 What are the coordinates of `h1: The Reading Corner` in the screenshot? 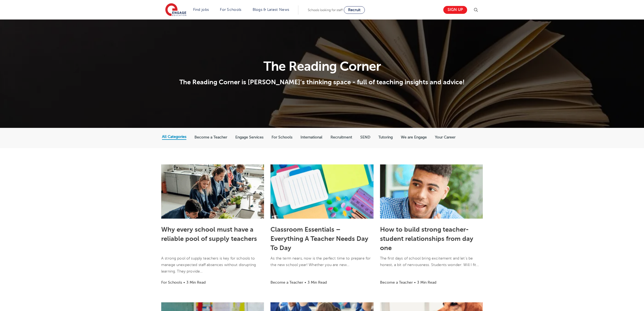 It's located at (322, 66).